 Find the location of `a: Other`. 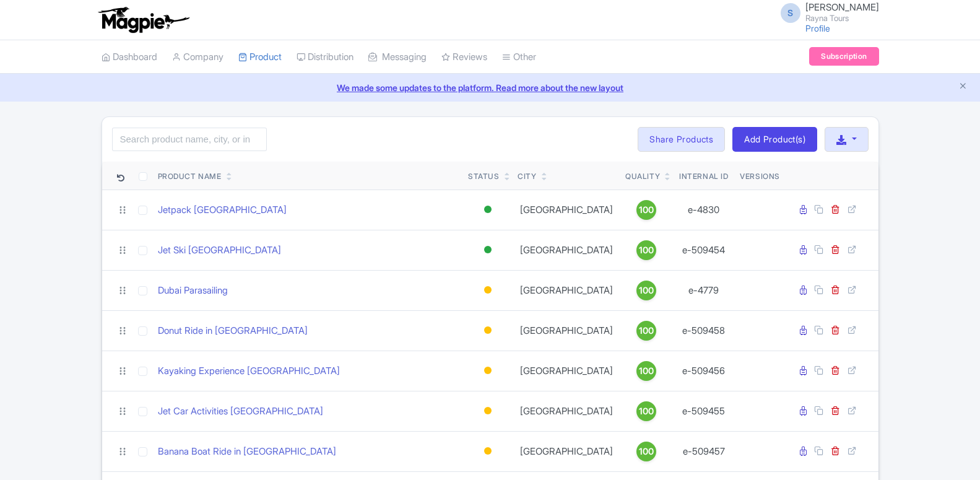

a: Other is located at coordinates (519, 57).